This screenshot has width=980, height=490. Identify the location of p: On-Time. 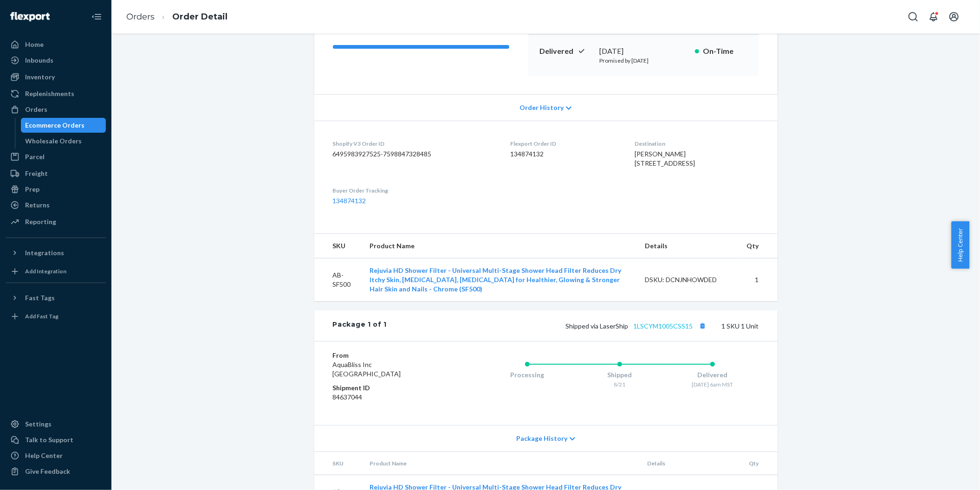
(725, 51).